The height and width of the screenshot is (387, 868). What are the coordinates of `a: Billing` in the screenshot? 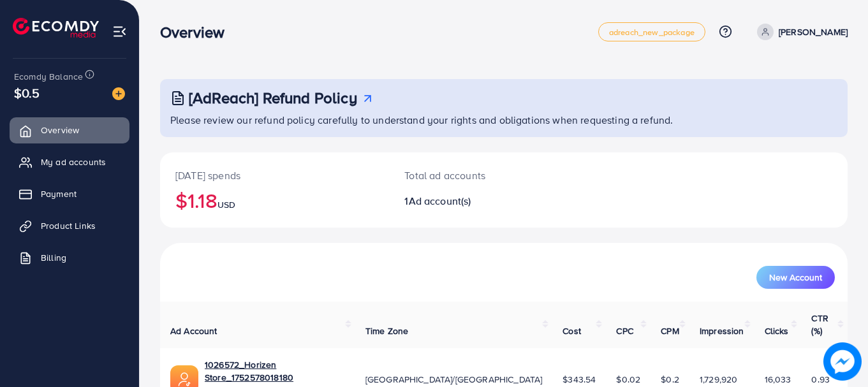 It's located at (70, 258).